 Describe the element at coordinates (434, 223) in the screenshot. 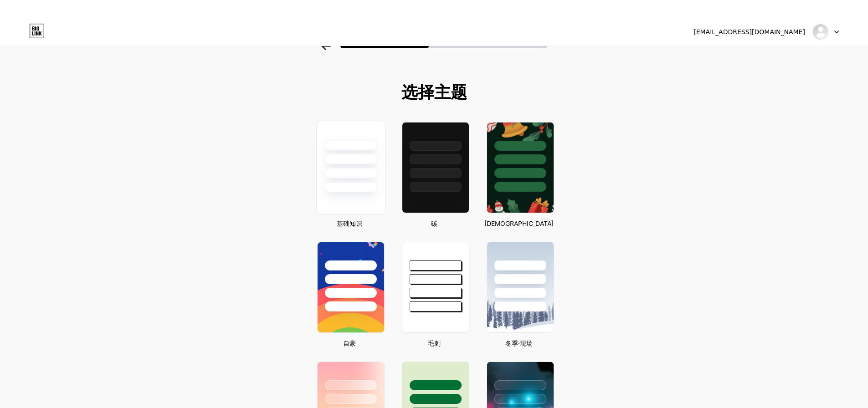

I see `font: 碳` at that location.